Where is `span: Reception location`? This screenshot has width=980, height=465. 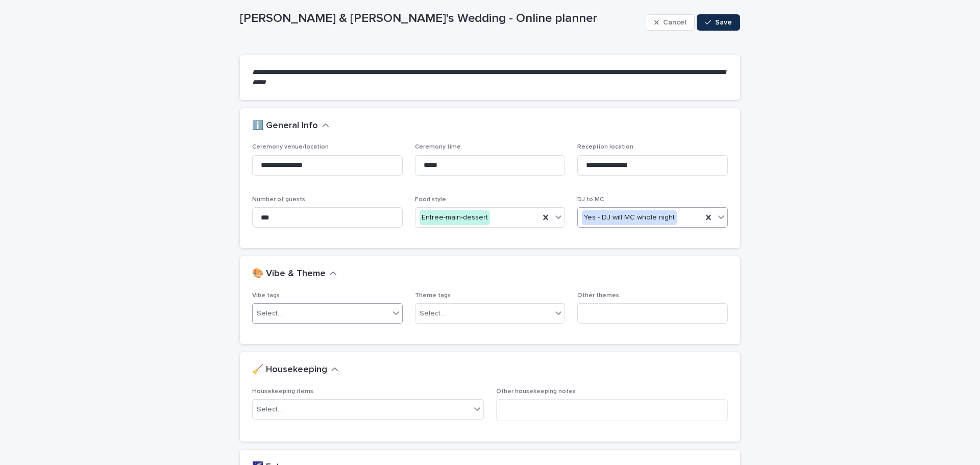 span: Reception location is located at coordinates (605, 147).